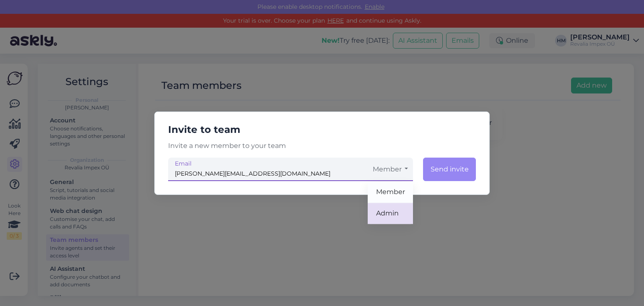 This screenshot has height=306, width=644. Describe the element at coordinates (268, 169) in the screenshot. I see `input: work@email.com` at that location.